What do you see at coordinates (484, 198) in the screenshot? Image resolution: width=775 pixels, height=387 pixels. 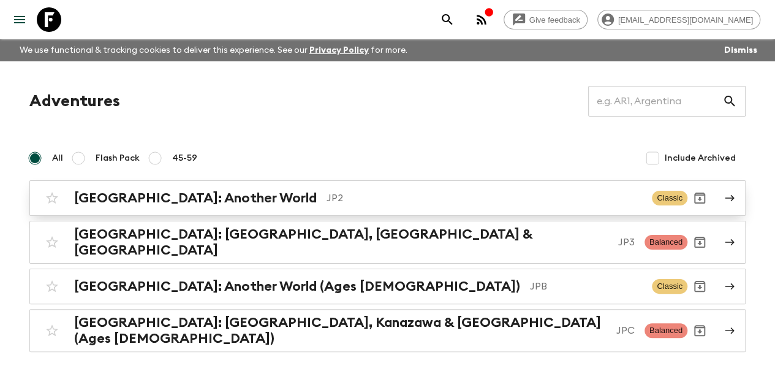 I see `p: JP2` at bounding box center [484, 198].